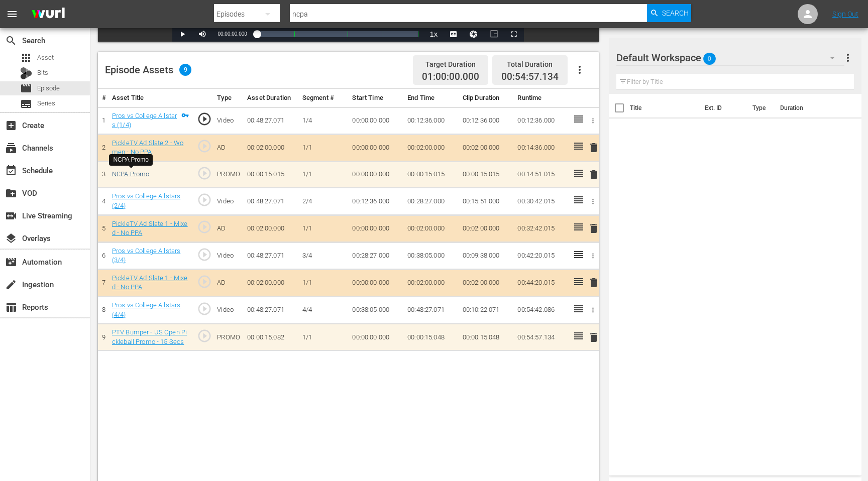 The image size is (868, 481). I want to click on td: 00:54:42.086, so click(541, 310).